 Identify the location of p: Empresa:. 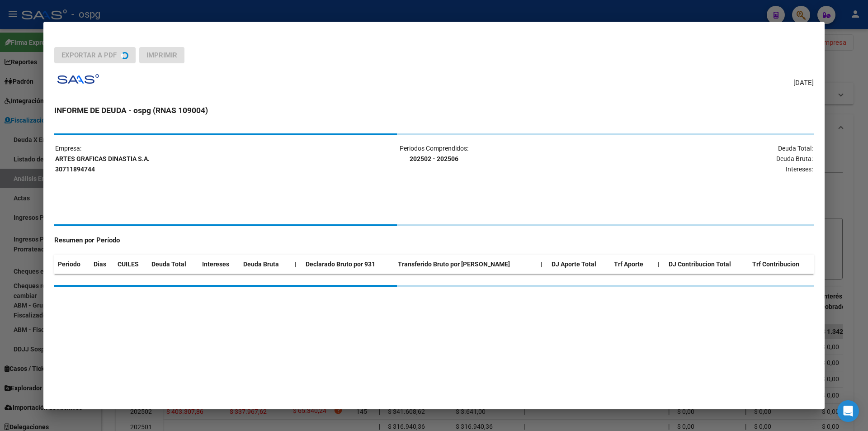
(181, 159).